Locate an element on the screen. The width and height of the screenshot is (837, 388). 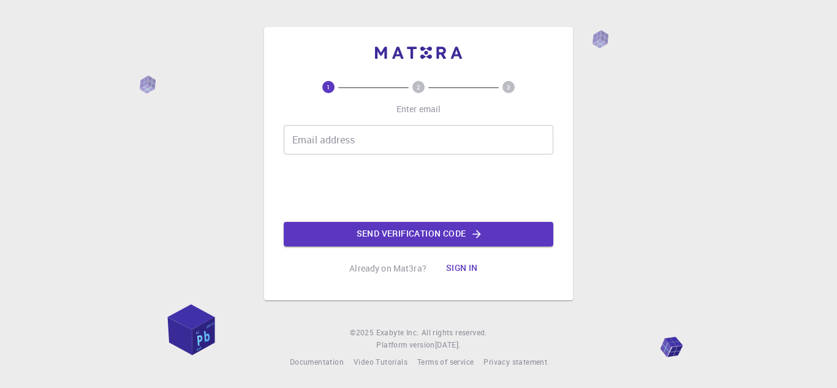
span: Video Tutorials is located at coordinates (380, 361).